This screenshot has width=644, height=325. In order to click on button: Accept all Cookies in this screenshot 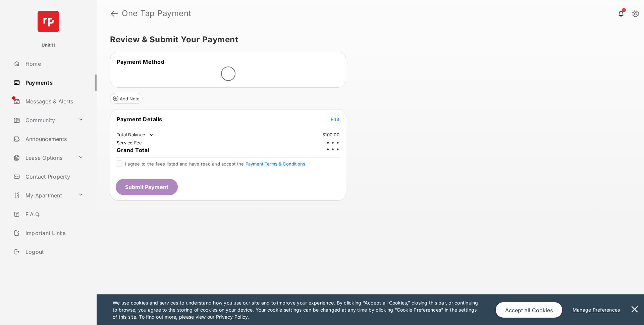, I will do `click(529, 310)`.